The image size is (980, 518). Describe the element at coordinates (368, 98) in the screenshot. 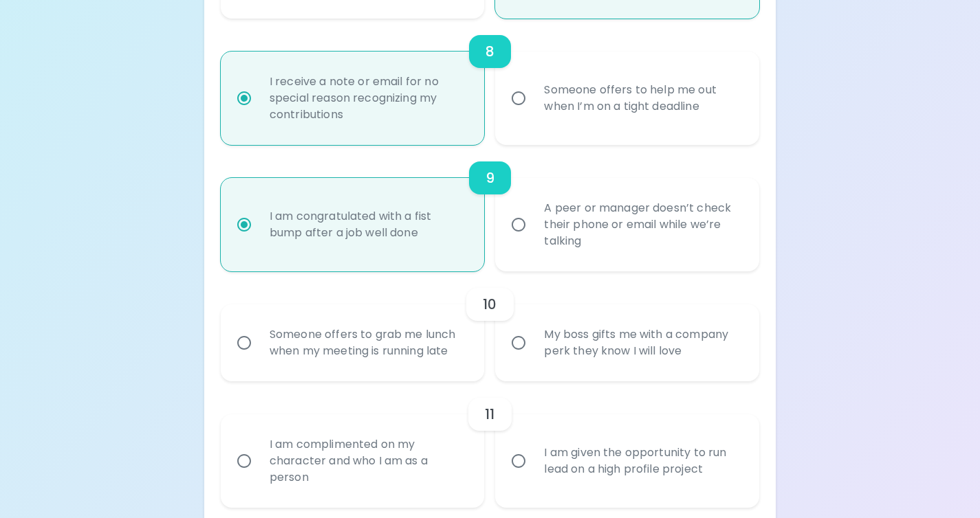

I see `div: I receive a note or email for no special reason recognizing my contributions` at that location.